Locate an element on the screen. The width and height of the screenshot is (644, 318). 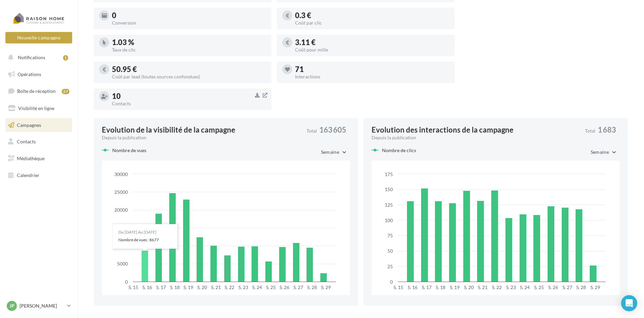
div: Conversion is located at coordinates (188, 23).